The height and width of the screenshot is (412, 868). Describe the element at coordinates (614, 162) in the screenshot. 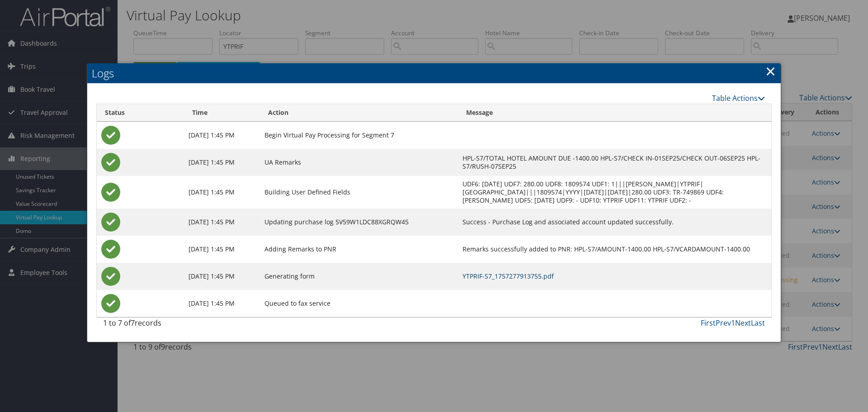

I see `td: HPL-S7/TOTAL HOTEL AMOUNT DUE -1400.00 HPL-S7/CHECK IN-01SEP25/CHECK OUT-06SEP25 HPL-S7/RUSH-07SEP25` at that location.